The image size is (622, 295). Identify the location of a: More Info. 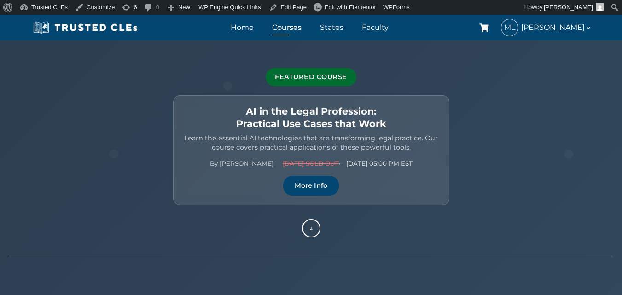
(311, 186).